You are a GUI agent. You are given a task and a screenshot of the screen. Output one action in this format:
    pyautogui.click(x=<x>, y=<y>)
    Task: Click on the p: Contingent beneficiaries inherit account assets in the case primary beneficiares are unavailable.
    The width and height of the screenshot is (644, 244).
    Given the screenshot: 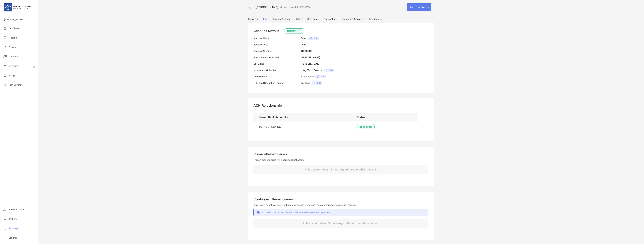 What is the action you would take?
    pyautogui.click(x=341, y=205)
    